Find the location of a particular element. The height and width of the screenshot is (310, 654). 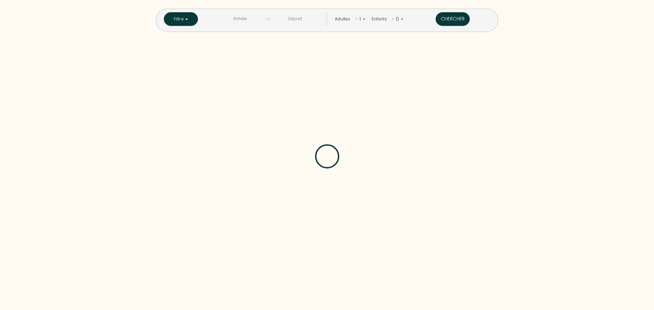

button: Chercher is located at coordinates (453, 19).